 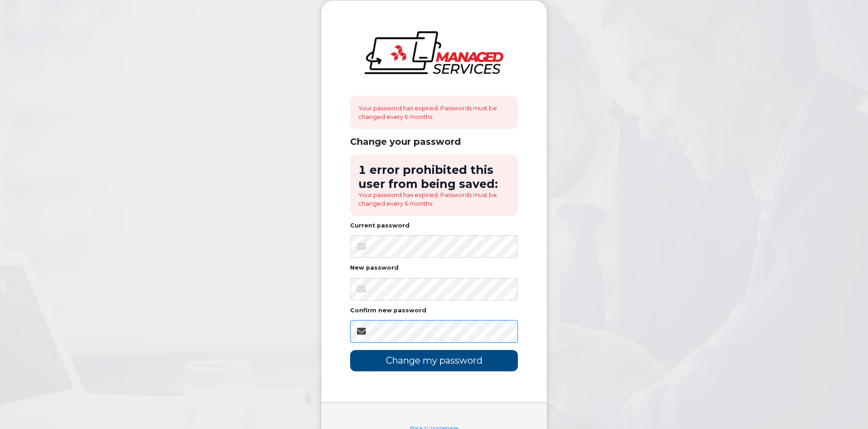 What do you see at coordinates (380, 225) in the screenshot?
I see `label: Current password` at bounding box center [380, 225].